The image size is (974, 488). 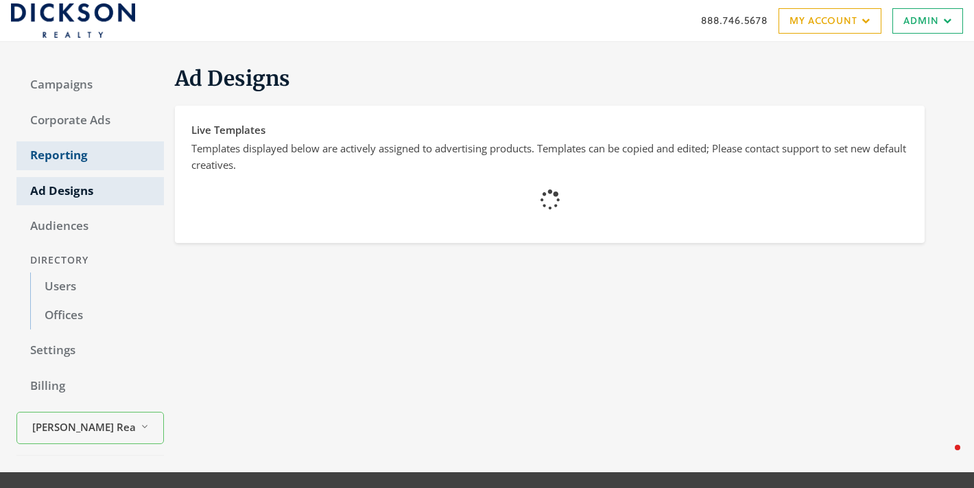 I want to click on a: Corporate Ads, so click(x=90, y=121).